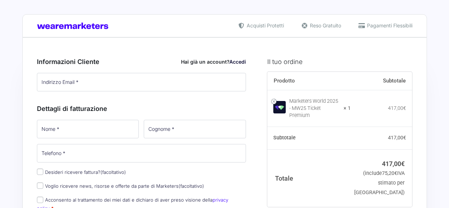 This screenshot has height=208, width=449. Describe the element at coordinates (40, 199) in the screenshot. I see `input: Acconsento al trattamento dei miei dati e dichiaro di aver preso visione dellaprivacy policy` at that location.